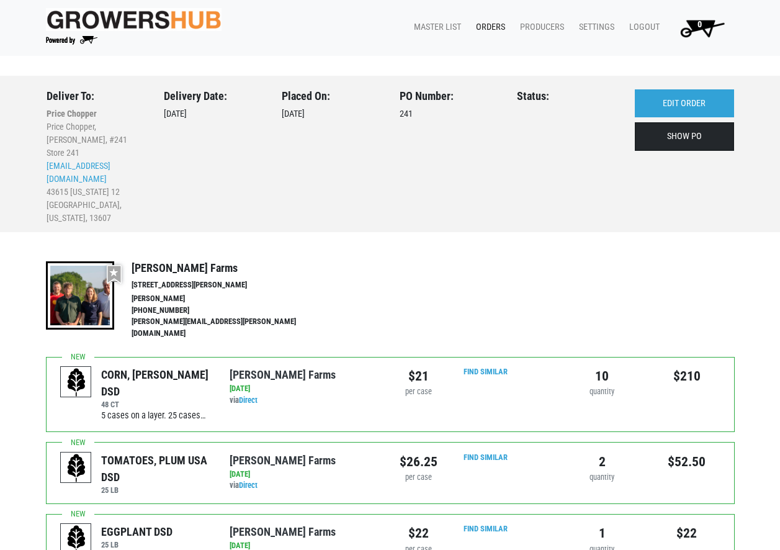 This screenshot has width=780, height=550. Describe the element at coordinates (684, 104) in the screenshot. I see `a: EDIT ORDER` at that location.